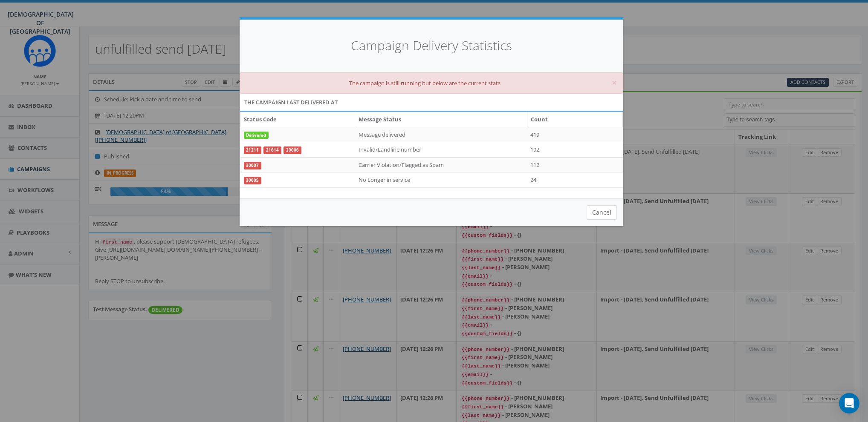 The image size is (868, 422). What do you see at coordinates (441, 150) in the screenshot?
I see `td: Invalid/Landline number` at bounding box center [441, 150].